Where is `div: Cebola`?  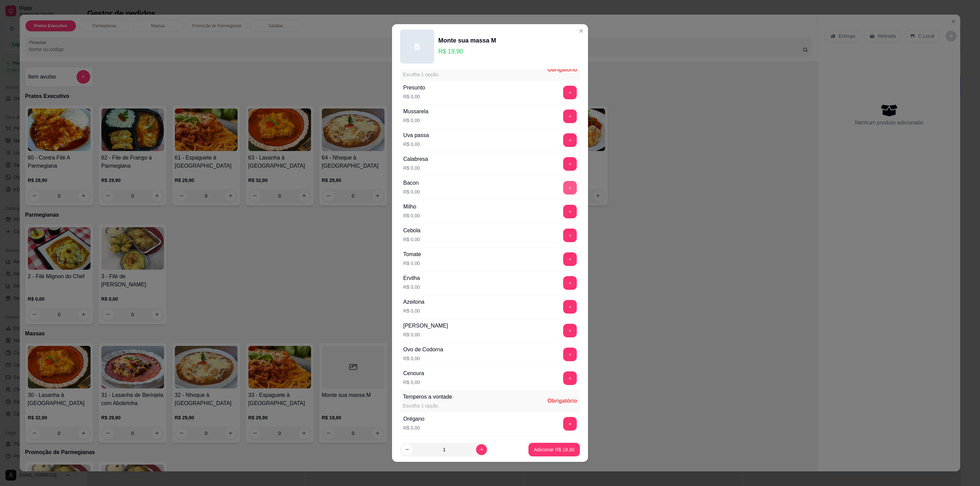 div: Cebola is located at coordinates (412, 230).